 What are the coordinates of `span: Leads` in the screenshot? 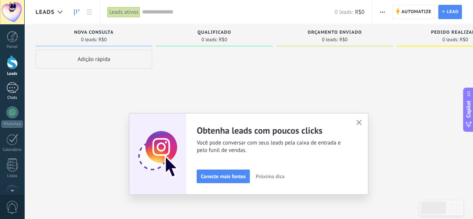 It's located at (45, 12).